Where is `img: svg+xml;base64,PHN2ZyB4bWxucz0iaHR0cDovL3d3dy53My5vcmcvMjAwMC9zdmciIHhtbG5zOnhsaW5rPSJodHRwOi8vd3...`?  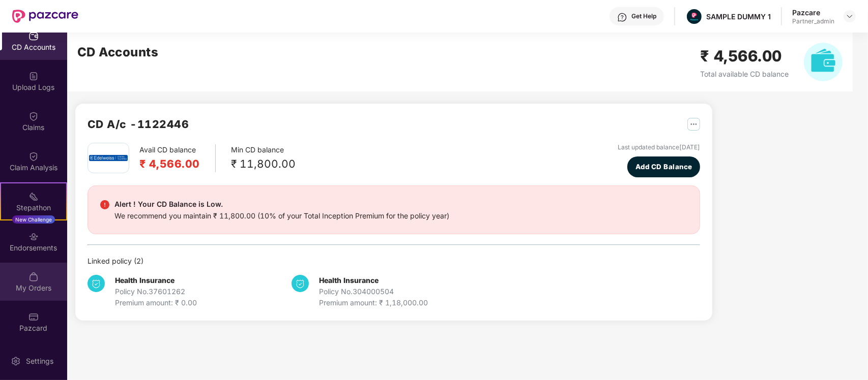
img: svg+xml;base64,PHN2ZyB4bWxucz0iaHR0cDovL3d3dy53My5vcmcvMjAwMC9zdmciIHhtbG5zOnhsaW5rPSJodHRwOi8vd3... is located at coordinates (823, 62).